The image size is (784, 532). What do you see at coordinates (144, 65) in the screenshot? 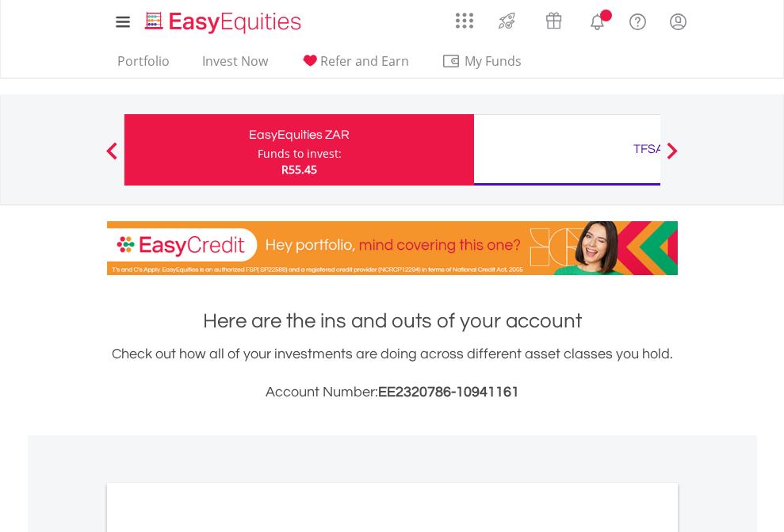
I see `a: Portfolio` at bounding box center [144, 65].